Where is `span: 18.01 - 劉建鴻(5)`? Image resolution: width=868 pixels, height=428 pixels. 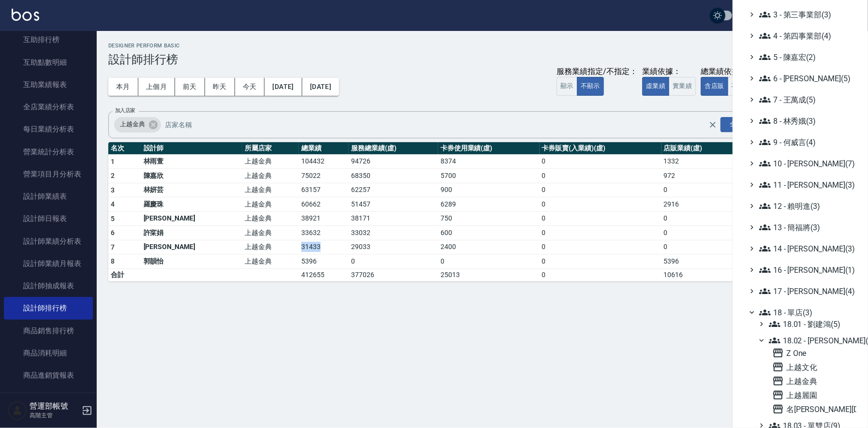 span: 18.01 - 劉建鴻(5) is located at coordinates (810, 324).